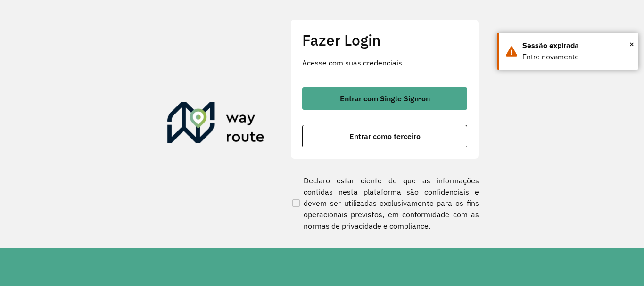  Describe the element at coordinates (216, 124) in the screenshot. I see `img: Roteirizador AmbevTech` at that location.